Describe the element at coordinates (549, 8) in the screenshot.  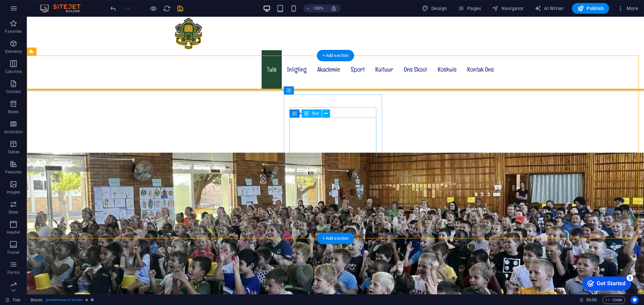
I see `span: AI Writer` at that location.